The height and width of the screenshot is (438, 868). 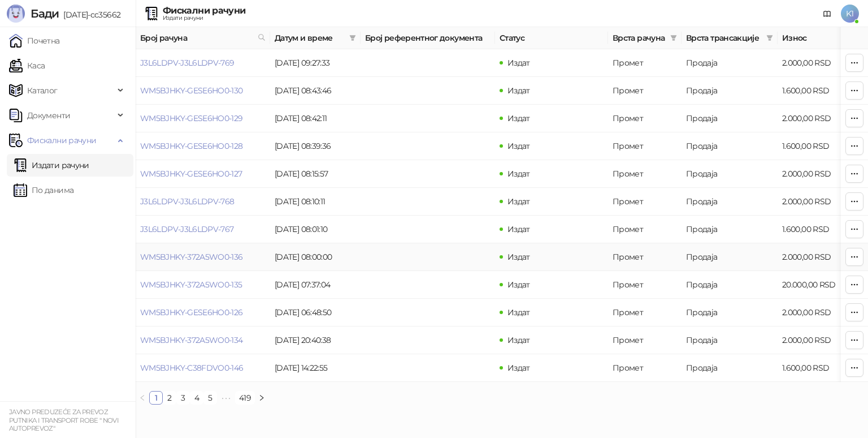 What do you see at coordinates (645, 38) in the screenshot?
I see `th: Врста рачуна` at bounding box center [645, 38].